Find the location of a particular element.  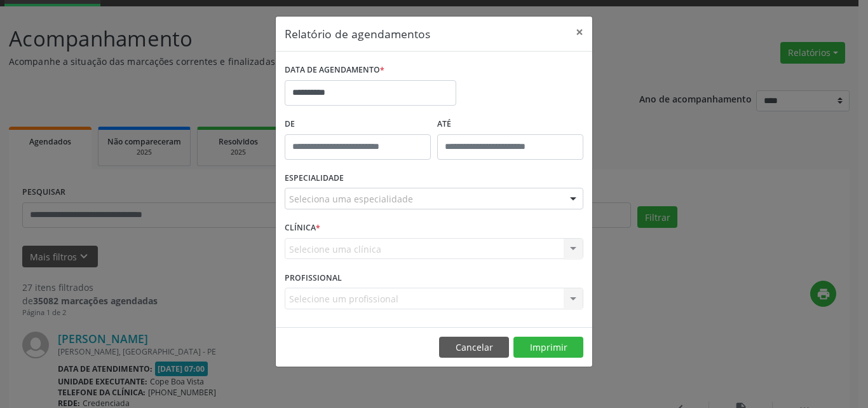

label: ATÉ is located at coordinates (510, 124).